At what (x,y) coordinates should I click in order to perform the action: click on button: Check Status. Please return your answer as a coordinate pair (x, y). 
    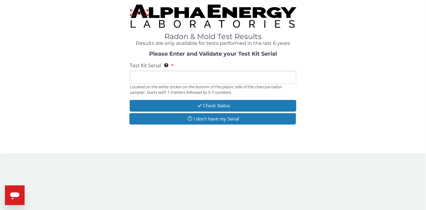
    Looking at the image, I should click on (213, 105).